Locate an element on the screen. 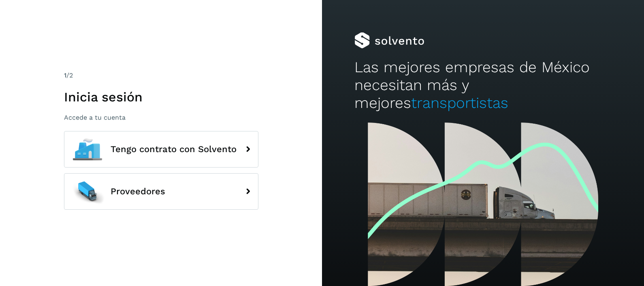  div: /2 is located at coordinates (161, 76).